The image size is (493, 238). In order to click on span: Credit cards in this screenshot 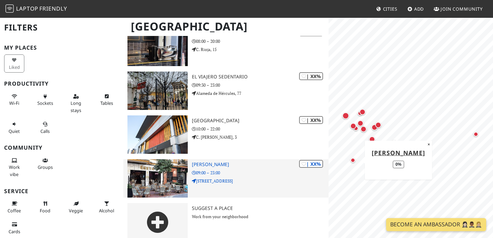, I will do `click(14, 232)`.